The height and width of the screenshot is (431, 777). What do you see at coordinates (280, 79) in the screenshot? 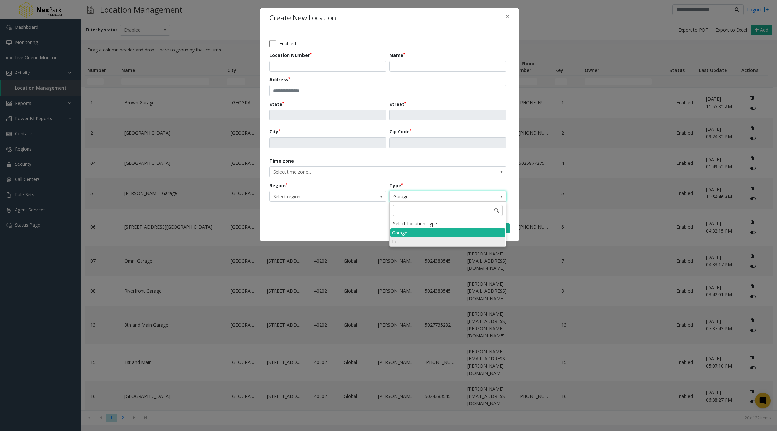
I see `label: Address` at bounding box center [280, 79].